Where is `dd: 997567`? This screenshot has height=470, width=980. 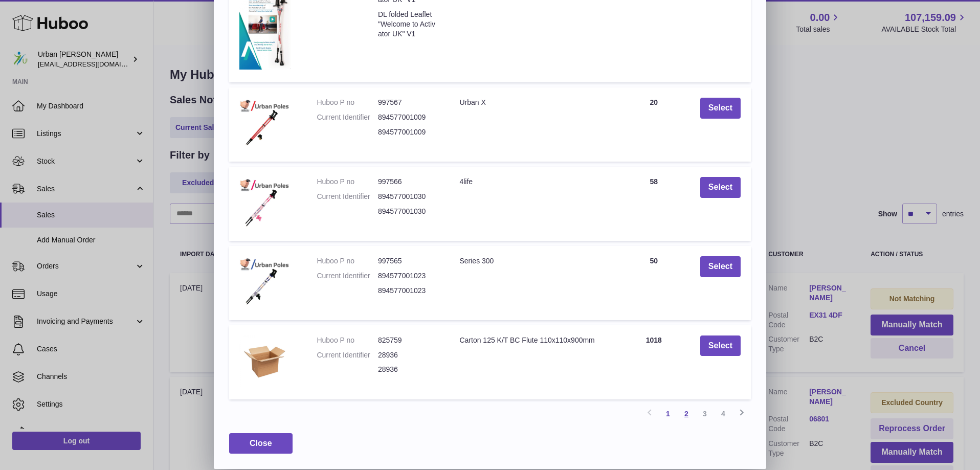 dd: 997567 is located at coordinates (408, 103).